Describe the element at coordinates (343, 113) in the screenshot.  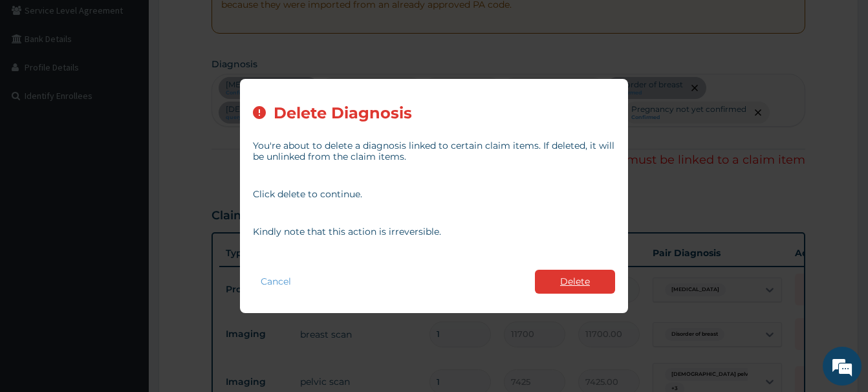
I see `h2: Delete Diagnosis` at that location.